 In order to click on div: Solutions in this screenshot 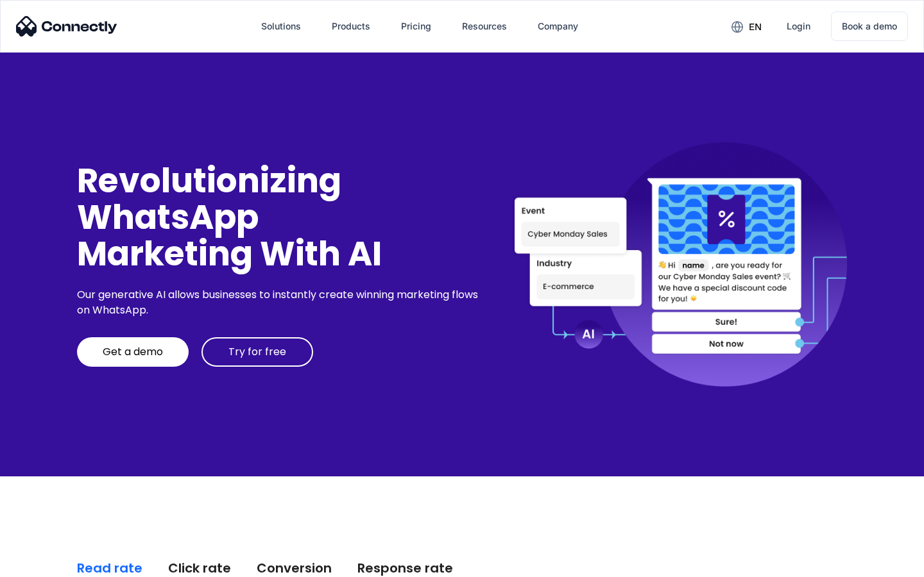, I will do `click(281, 26)`.